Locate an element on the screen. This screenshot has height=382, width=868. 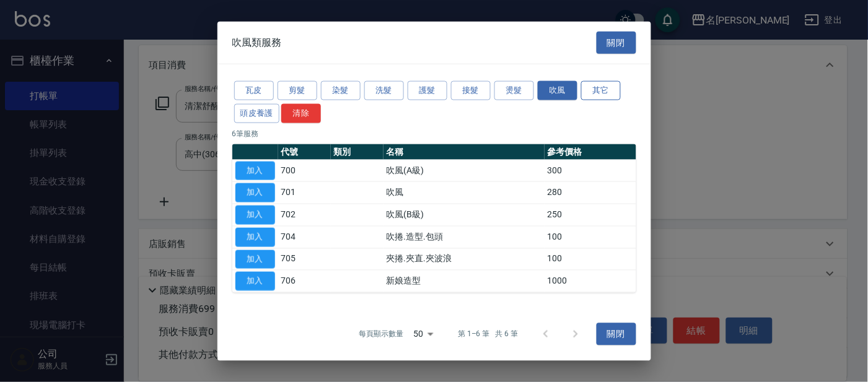
button: 頭皮養護 is located at coordinates (257, 113).